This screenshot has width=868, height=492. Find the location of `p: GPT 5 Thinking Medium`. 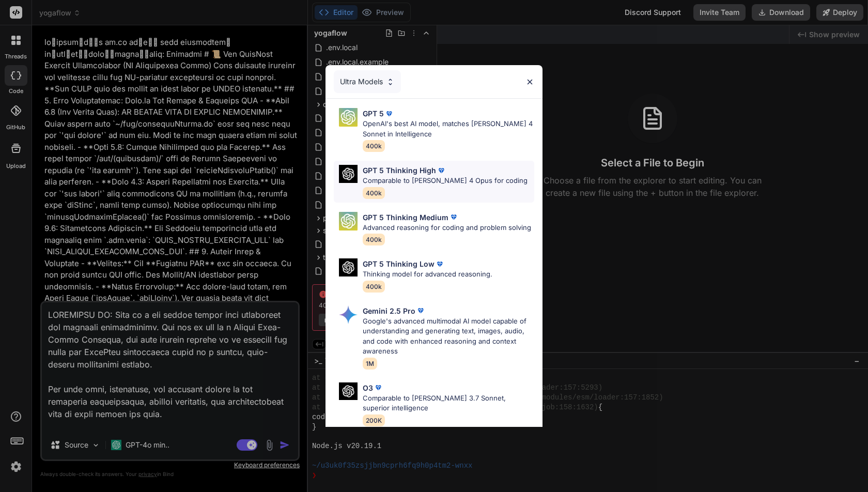

p: GPT 5 Thinking Medium is located at coordinates (405, 217).